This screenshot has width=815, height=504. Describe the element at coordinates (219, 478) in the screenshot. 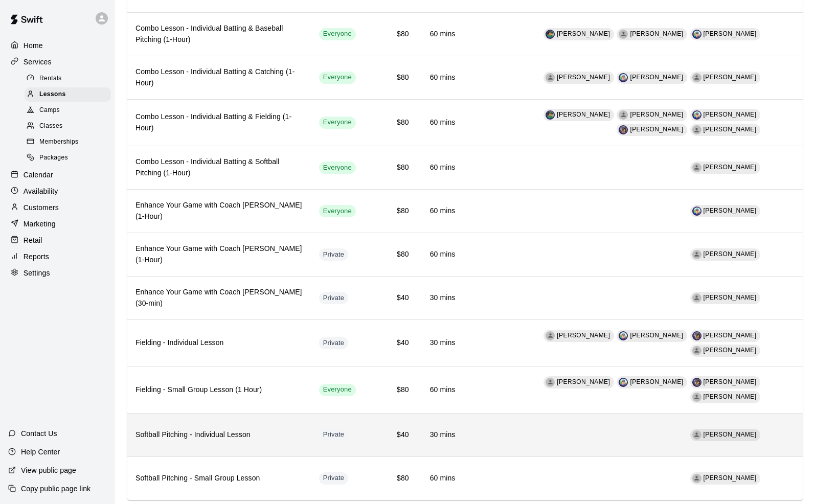

I see `h6: Softball Pitching - Small Group Lesson` at that location.